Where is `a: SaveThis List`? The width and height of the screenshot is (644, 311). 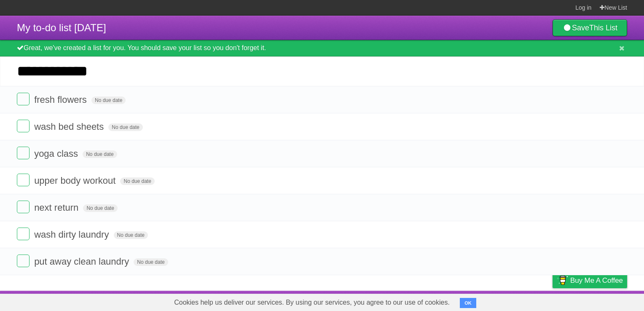 a: SaveThis List is located at coordinates (590, 28).